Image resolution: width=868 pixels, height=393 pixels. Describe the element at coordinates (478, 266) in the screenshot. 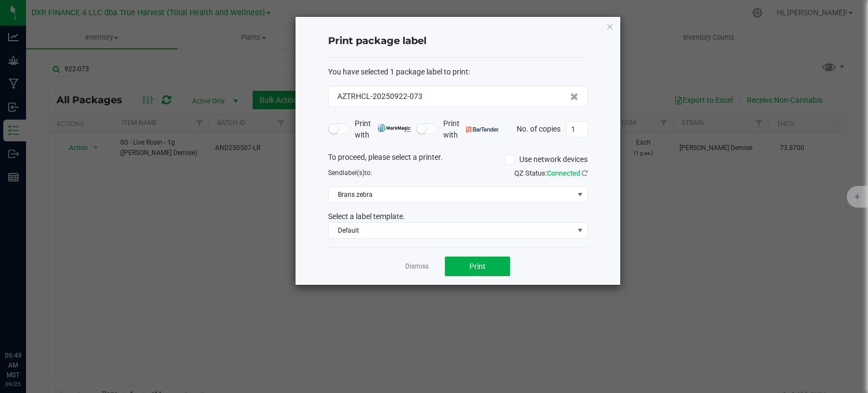

I see `span: Print` at that location.